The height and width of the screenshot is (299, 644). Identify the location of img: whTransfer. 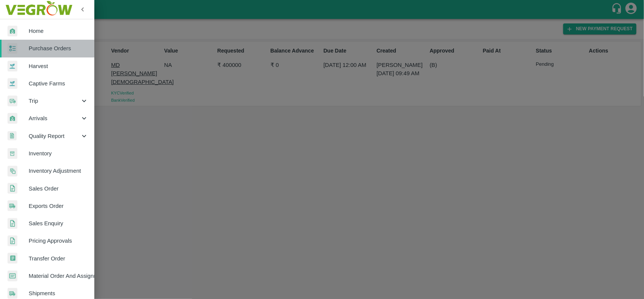
(13, 258).